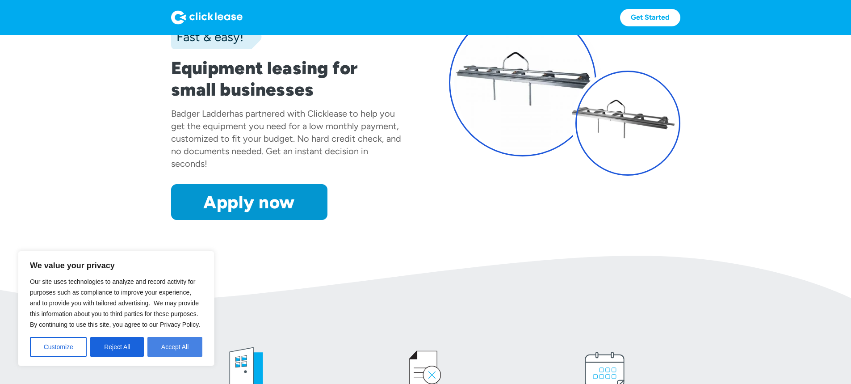  I want to click on a: Get Started, so click(650, 17).